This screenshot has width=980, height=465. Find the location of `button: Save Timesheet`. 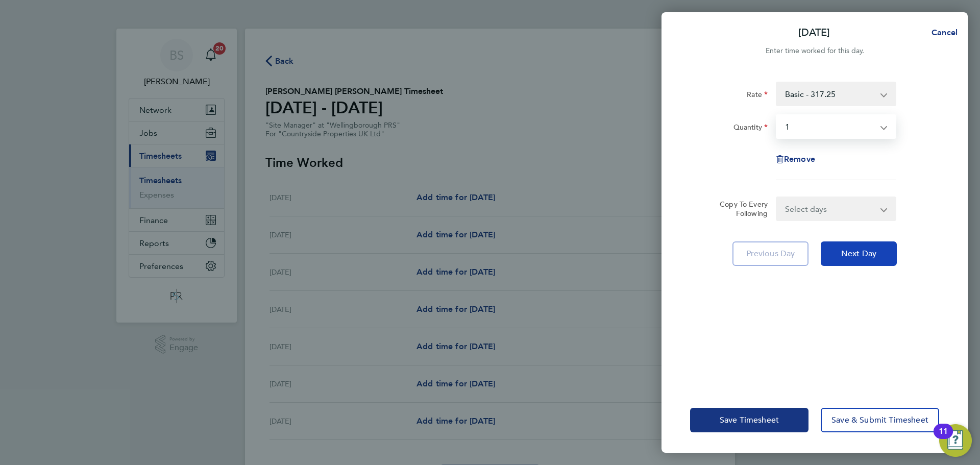

button: Save Timesheet is located at coordinates (749, 419).